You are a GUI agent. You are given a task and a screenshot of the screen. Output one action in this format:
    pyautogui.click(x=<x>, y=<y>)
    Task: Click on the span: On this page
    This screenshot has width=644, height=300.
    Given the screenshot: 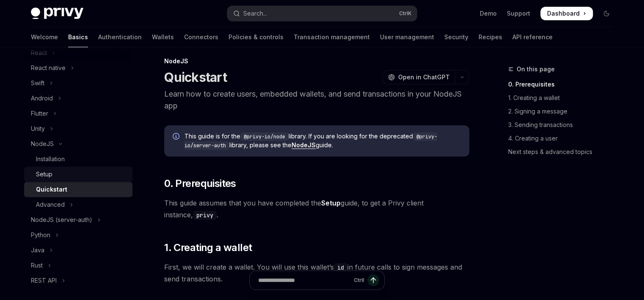 What is the action you would take?
    pyautogui.click(x=536, y=69)
    